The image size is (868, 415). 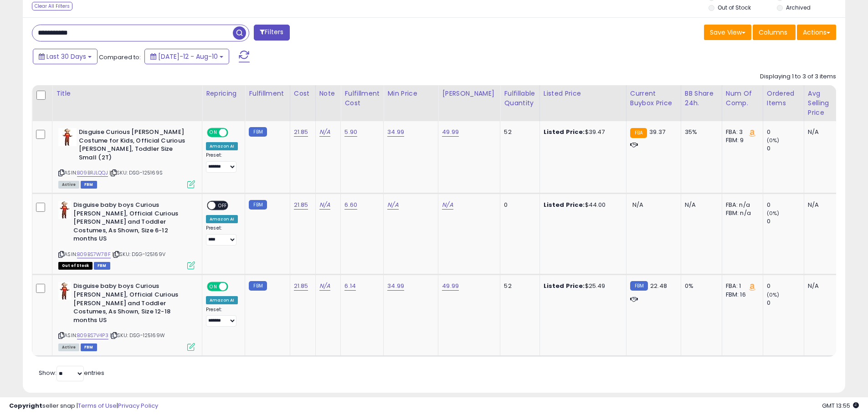 What do you see at coordinates (741, 286) in the screenshot?
I see `div: FBA: 1` at bounding box center [741, 286].